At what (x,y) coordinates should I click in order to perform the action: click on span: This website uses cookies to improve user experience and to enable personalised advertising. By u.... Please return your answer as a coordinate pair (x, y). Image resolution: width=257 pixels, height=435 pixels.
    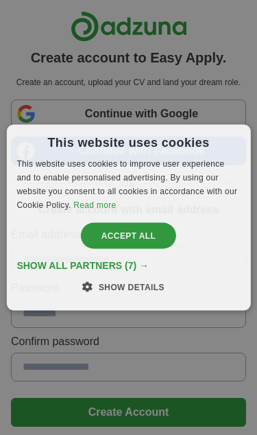
    Looking at the image, I should click on (127, 184).